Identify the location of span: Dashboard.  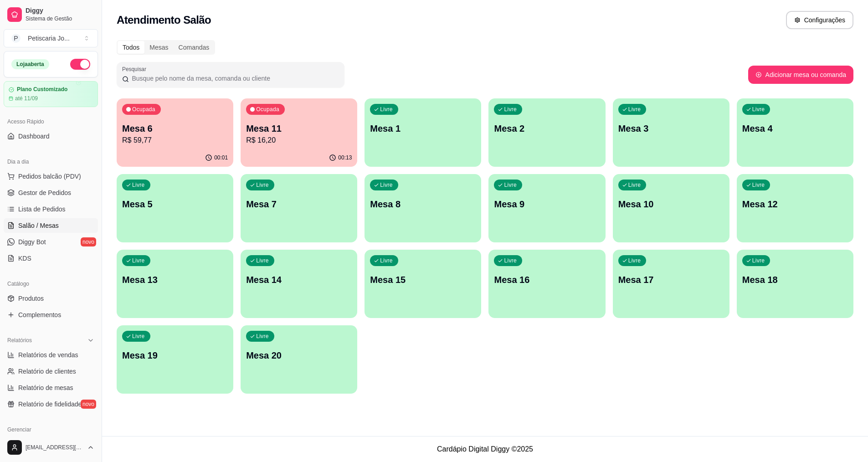
(34, 136).